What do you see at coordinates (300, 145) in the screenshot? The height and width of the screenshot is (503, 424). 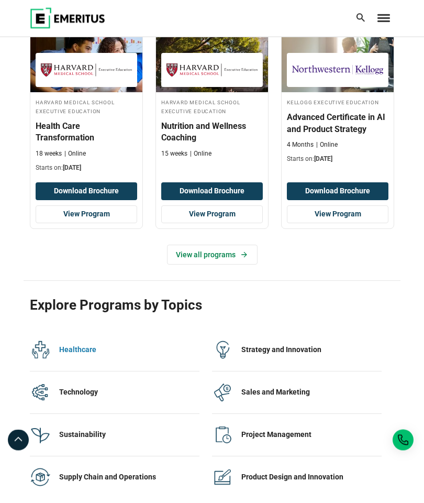 I see `p: 4 Months` at bounding box center [300, 145].